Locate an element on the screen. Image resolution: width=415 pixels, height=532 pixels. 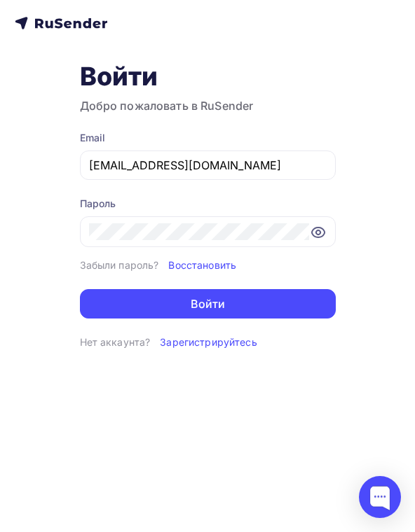
button: Войти is located at coordinates (207, 304).